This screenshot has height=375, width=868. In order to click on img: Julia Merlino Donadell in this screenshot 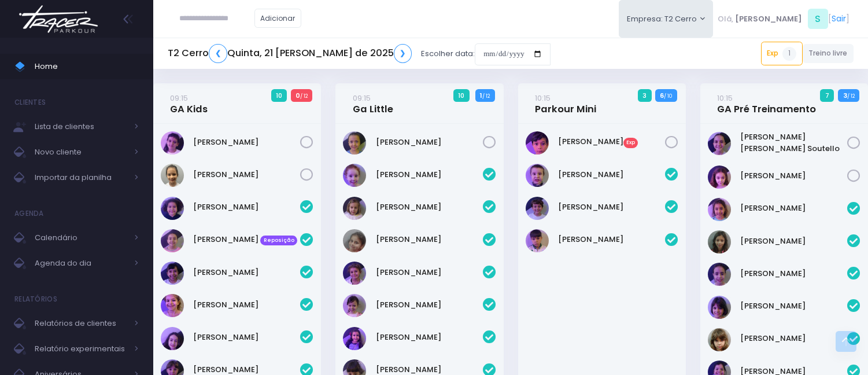, I will do `click(355, 305)`.